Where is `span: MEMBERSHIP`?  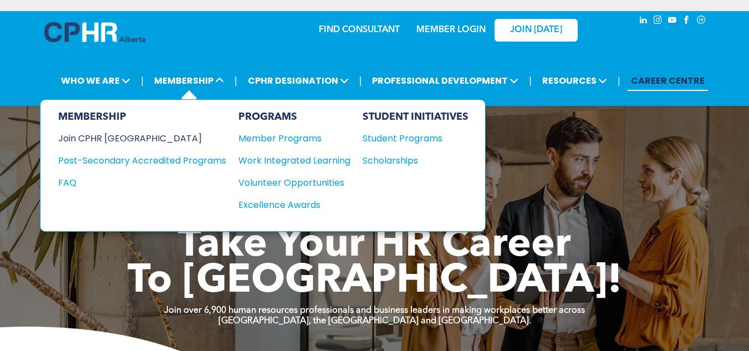 span: MEMBERSHIP is located at coordinates (189, 80).